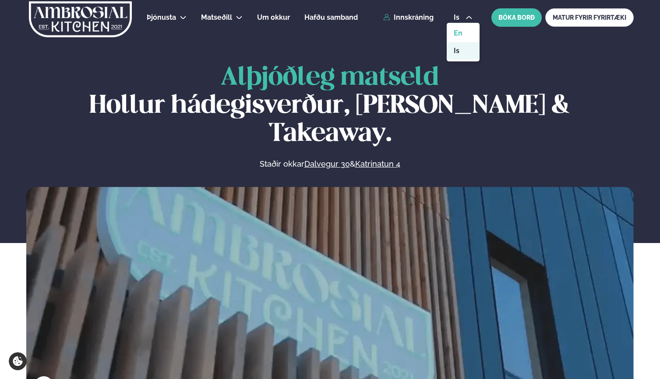  Describe the element at coordinates (18, 361) in the screenshot. I see `a: Cookie settings` at that location.